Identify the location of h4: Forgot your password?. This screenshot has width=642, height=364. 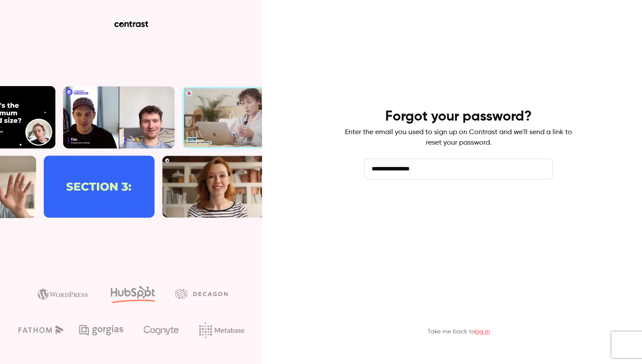
(459, 117).